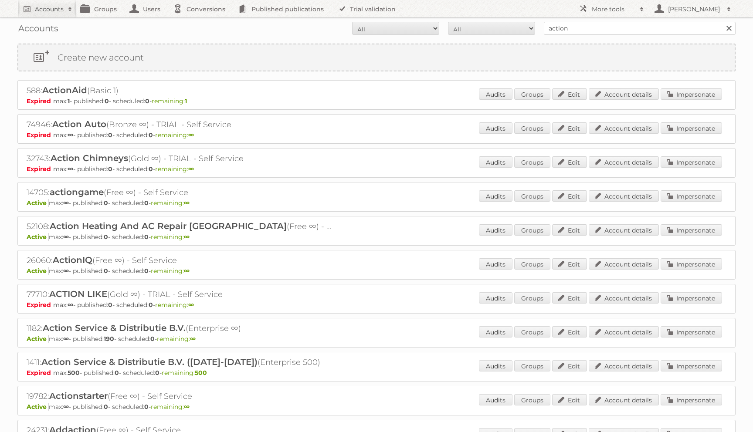 The width and height of the screenshot is (753, 432). I want to click on h2: 1182: (Enterprise ∞), so click(179, 328).